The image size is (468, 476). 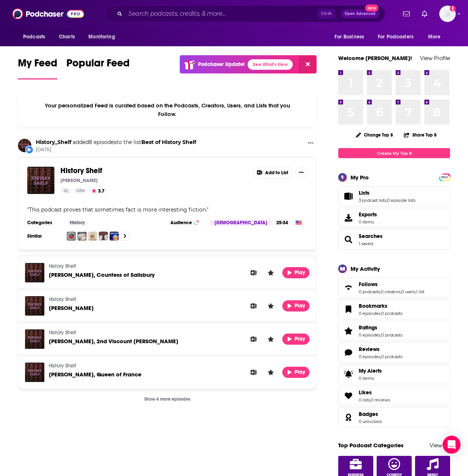 I want to click on img: The Rest Is History, so click(x=103, y=236).